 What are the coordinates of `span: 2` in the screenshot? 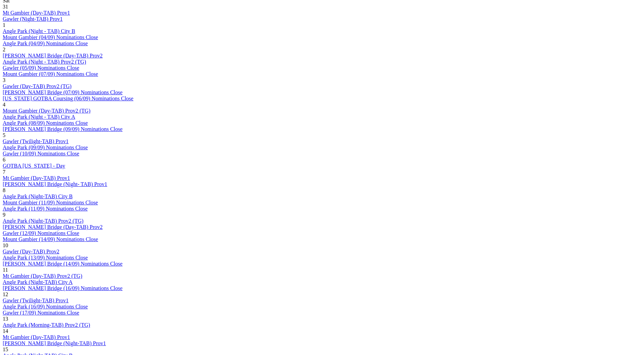 It's located at (4, 49).